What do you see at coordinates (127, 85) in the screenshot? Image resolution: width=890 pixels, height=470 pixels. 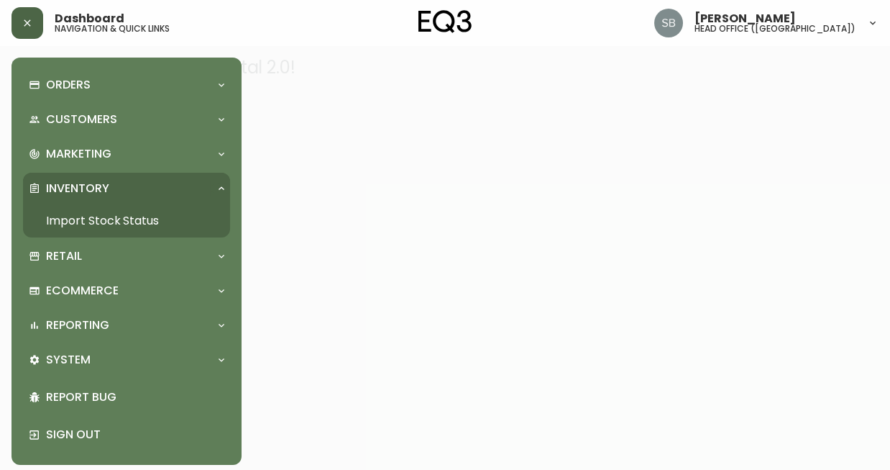 I see `div: Orders` at bounding box center [127, 85].